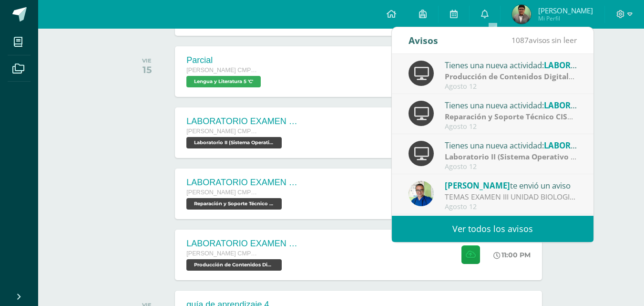 This screenshot has height=306, width=644. I want to click on div: Parcial, so click(224, 60).